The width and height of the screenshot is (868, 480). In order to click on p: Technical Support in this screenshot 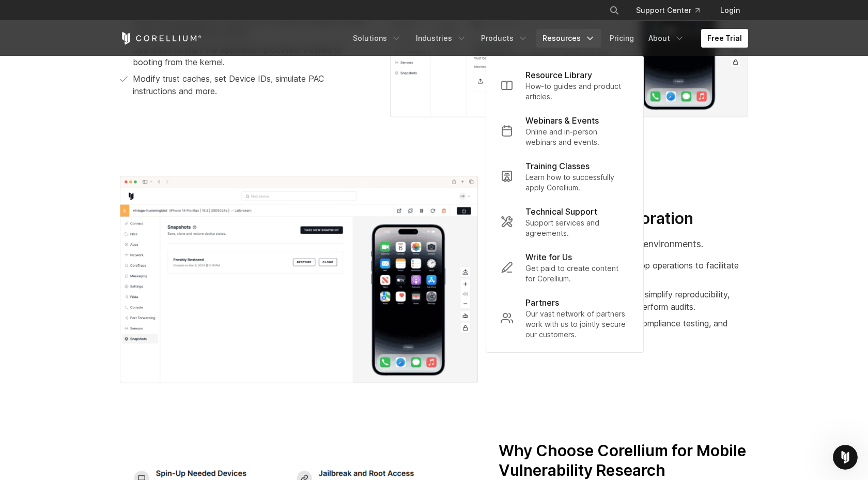, I will do `click(561, 211)`.